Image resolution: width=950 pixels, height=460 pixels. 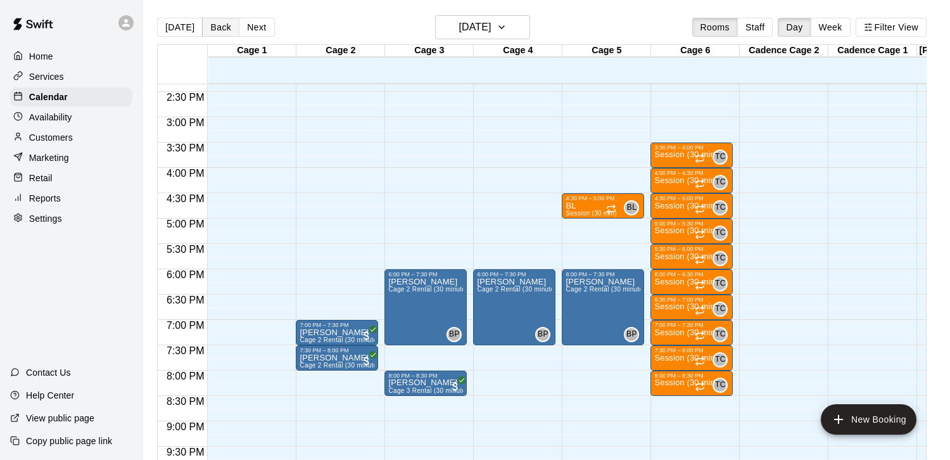 I want to click on span: 9:30 PM, so click(x=186, y=452).